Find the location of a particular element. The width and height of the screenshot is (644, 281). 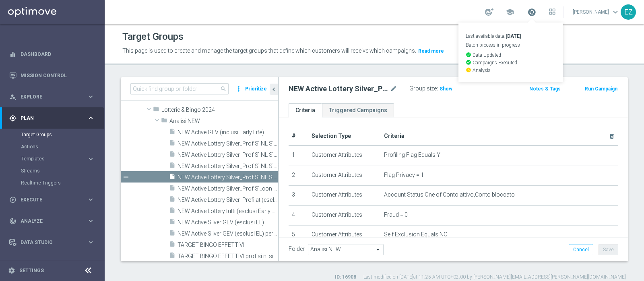

th: Selection Type is located at coordinates (345, 137).